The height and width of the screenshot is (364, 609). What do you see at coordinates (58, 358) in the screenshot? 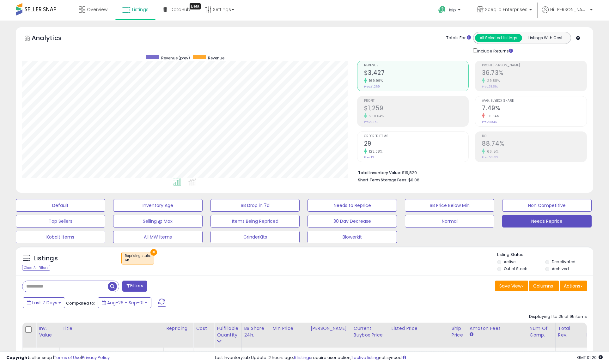
I see `div: seller snap | |` at bounding box center [58, 358].